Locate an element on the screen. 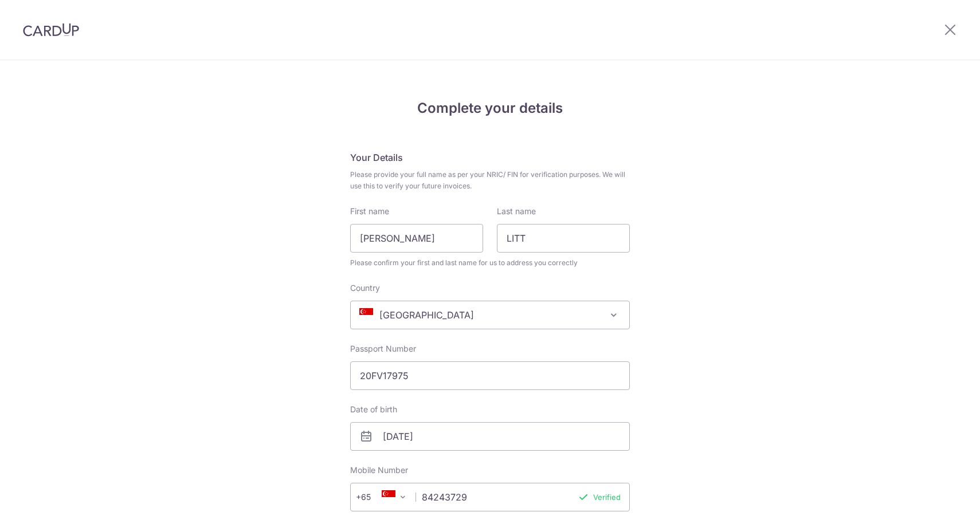 Image resolution: width=980 pixels, height=516 pixels. label: Last name is located at coordinates (516, 211).